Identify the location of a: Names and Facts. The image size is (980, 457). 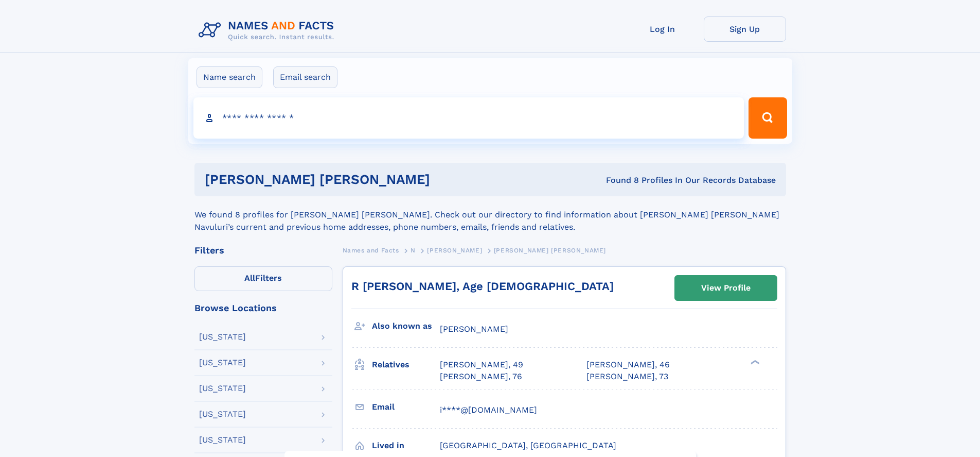
(371, 250).